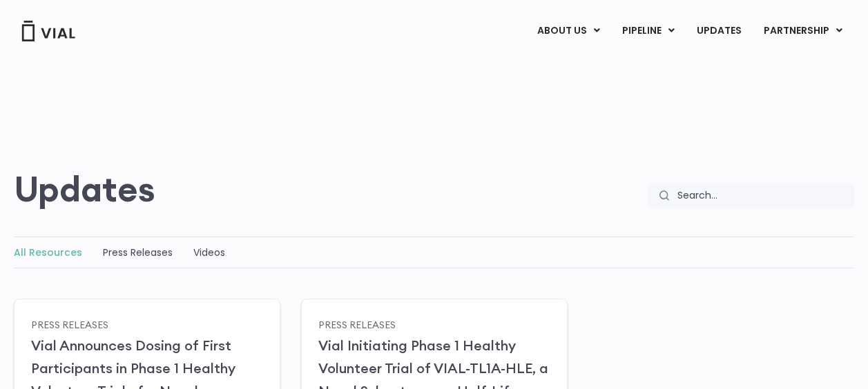 Image resolution: width=868 pixels, height=389 pixels. What do you see at coordinates (209, 252) in the screenshot?
I see `a: Videos` at bounding box center [209, 252].